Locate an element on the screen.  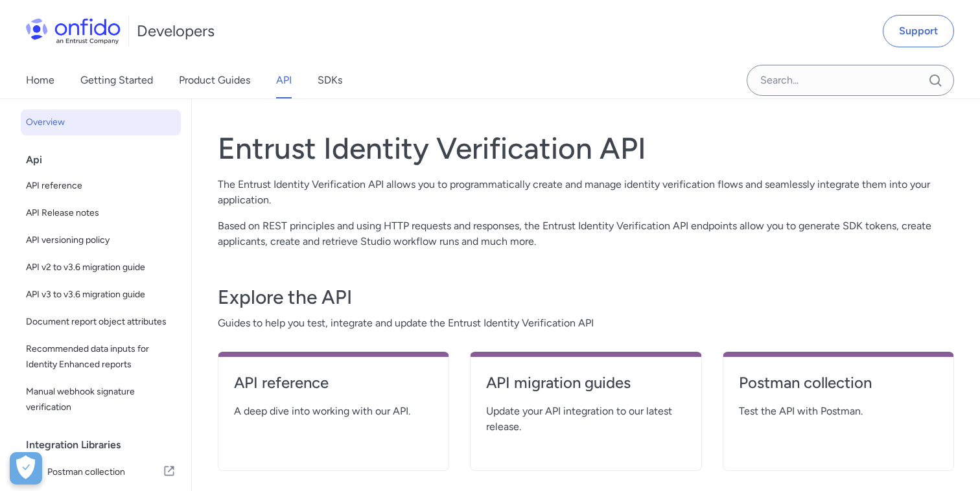
span: API versioning policy is located at coordinates (101, 240).